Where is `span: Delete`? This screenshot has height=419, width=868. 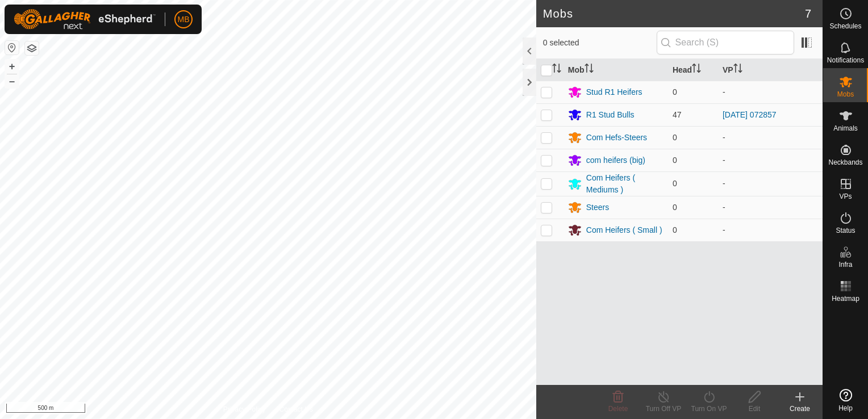 span: Delete is located at coordinates (618, 409).